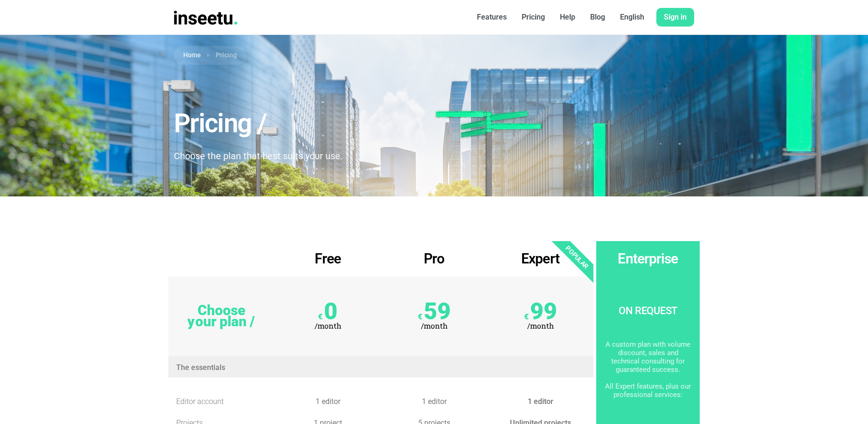 The width and height of the screenshot is (868, 424). What do you see at coordinates (434, 55) in the screenshot?
I see `nav: breadcrumb` at bounding box center [434, 55].